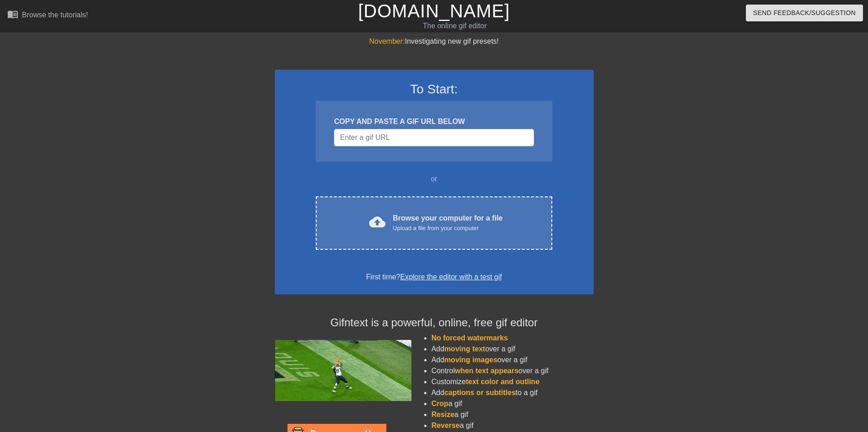 The image size is (868, 432). I want to click on img: football_small.gif, so click(343, 370).